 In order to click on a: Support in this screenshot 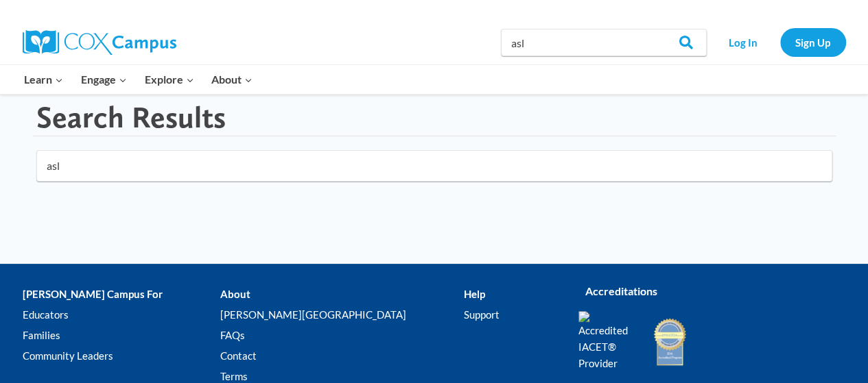, I will do `click(511, 315)`.